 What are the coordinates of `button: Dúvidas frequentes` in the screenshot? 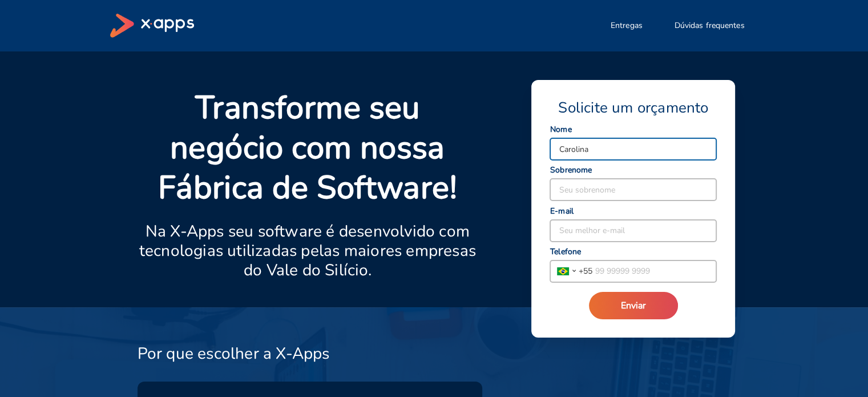 It's located at (709, 26).